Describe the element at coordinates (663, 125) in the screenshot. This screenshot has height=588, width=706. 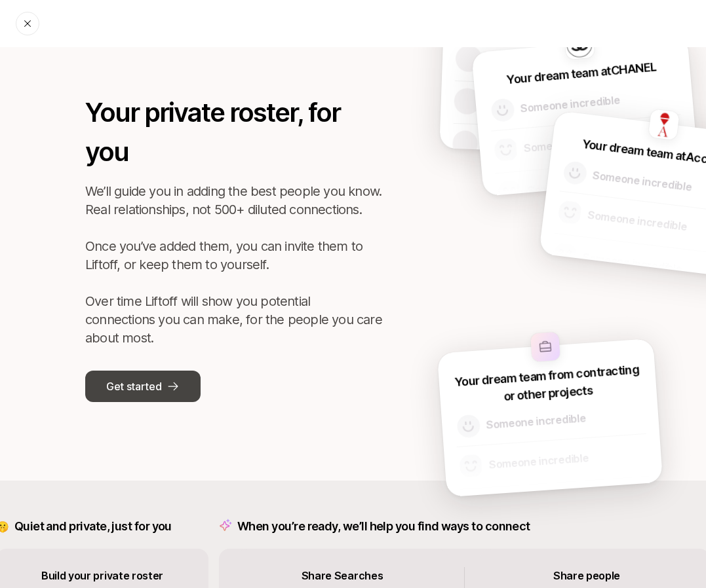
I see `img: Accuracy` at that location.